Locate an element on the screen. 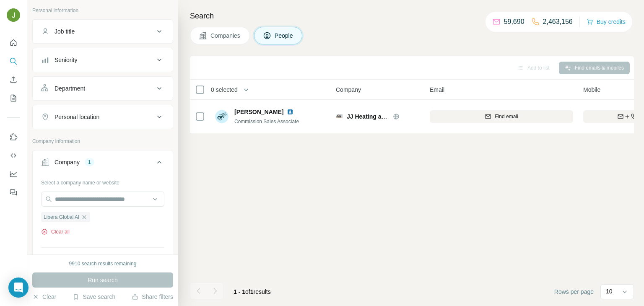 The width and height of the screenshot is (644, 306). button: Save search is located at coordinates (94, 297).